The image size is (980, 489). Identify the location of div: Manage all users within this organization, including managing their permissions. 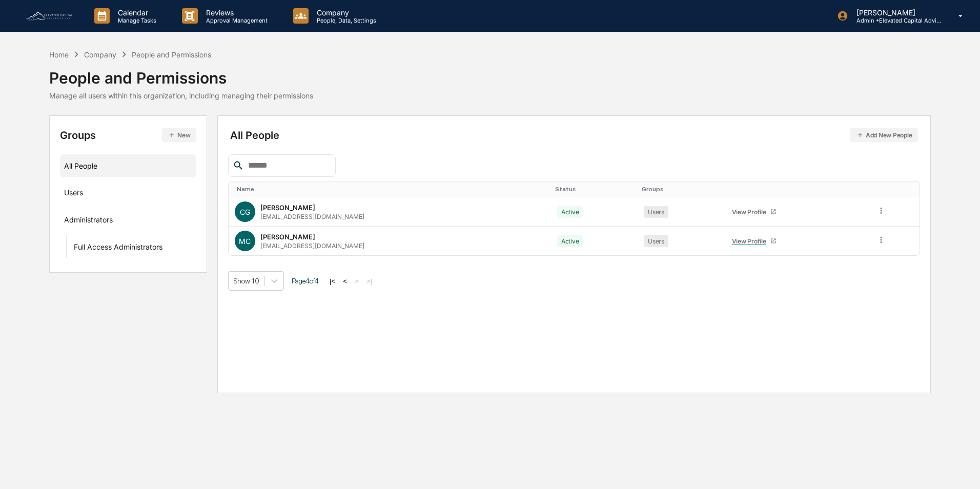
(181, 95).